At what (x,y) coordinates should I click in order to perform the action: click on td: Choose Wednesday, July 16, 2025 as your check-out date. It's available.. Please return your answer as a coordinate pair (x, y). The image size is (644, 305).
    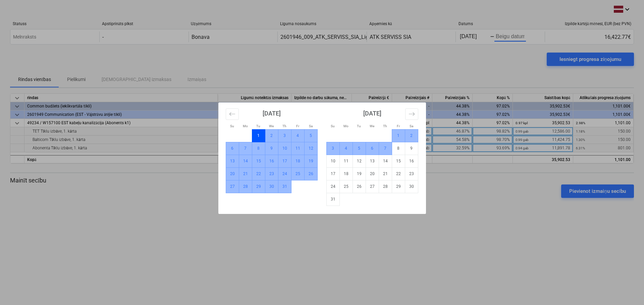
    Looking at the image, I should click on (271, 161).